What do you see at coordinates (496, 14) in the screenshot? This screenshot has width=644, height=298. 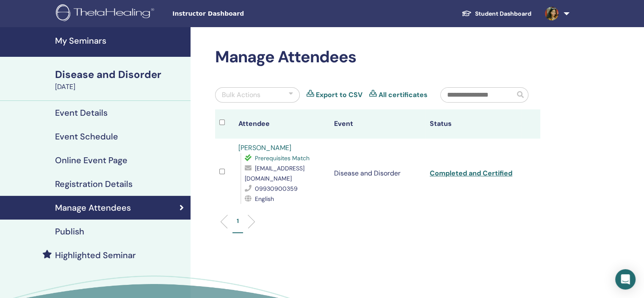 I see `a: Student Dashboard` at bounding box center [496, 14].